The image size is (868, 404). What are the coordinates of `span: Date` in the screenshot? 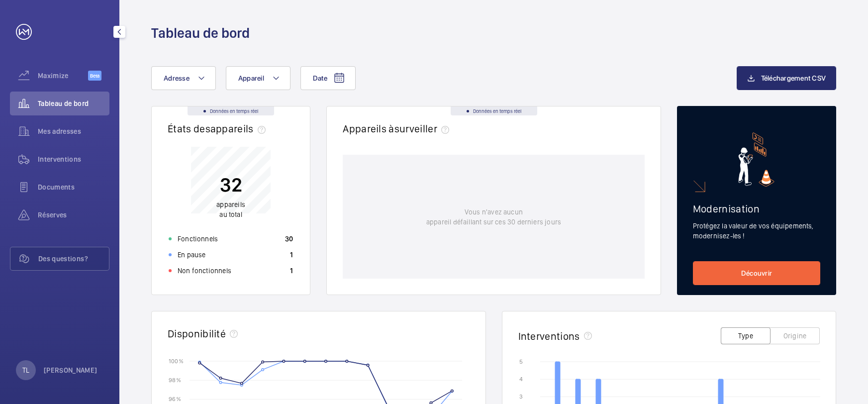 It's located at (320, 78).